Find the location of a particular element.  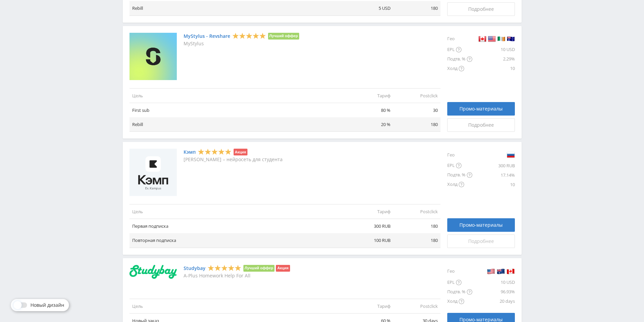

div: 17.14% is located at coordinates (494, 175).